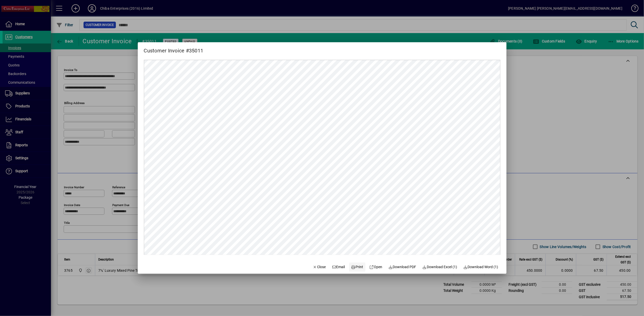  I want to click on button: Download Word (1), so click(481, 267).